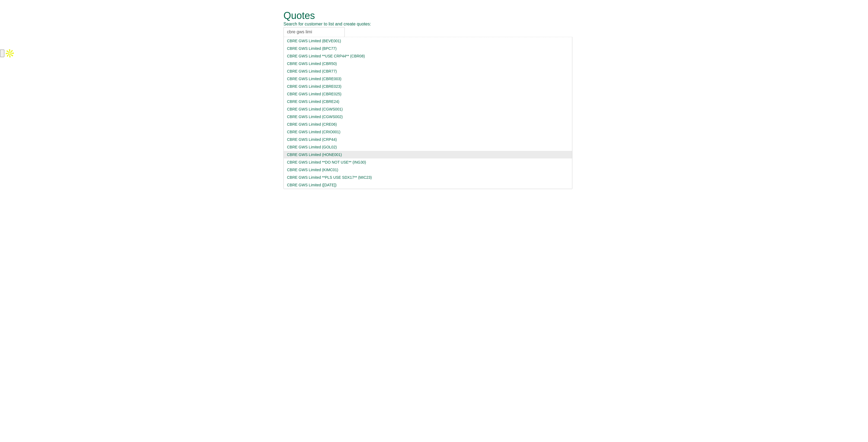 Image resolution: width=868 pixels, height=442 pixels. What do you see at coordinates (427, 64) in the screenshot?
I see `div: CBRE GWS Limited (CBR50)` at bounding box center [427, 64].